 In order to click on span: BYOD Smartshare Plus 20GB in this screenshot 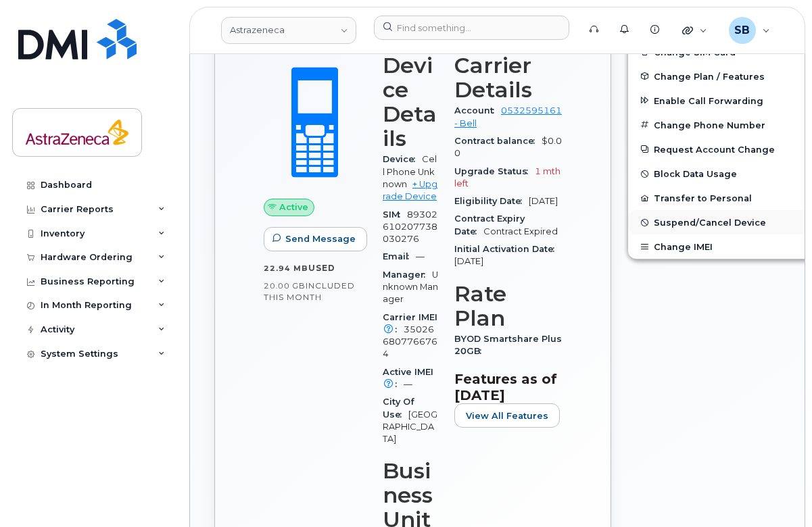, I will do `click(508, 344)`.